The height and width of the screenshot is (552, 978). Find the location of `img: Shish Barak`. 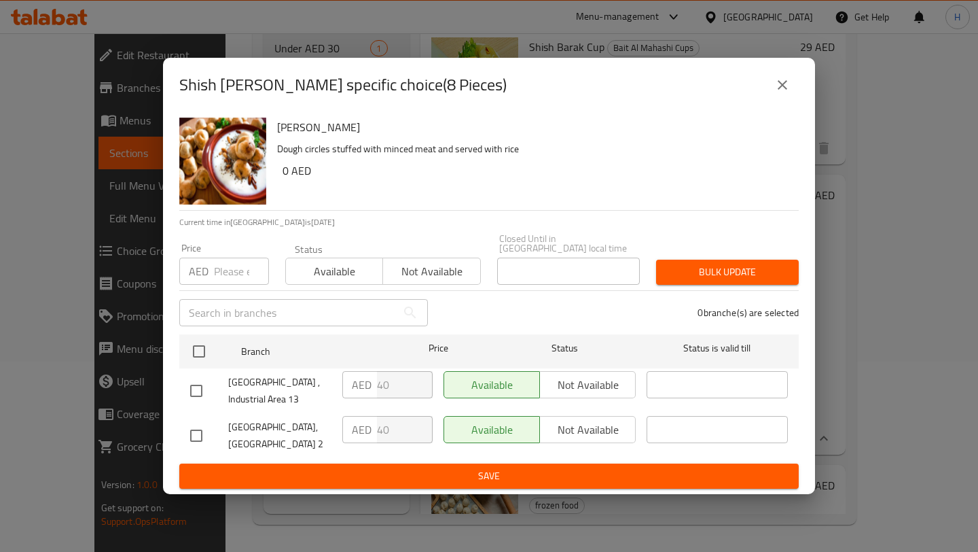

img: Shish Barak is located at coordinates (223, 161).